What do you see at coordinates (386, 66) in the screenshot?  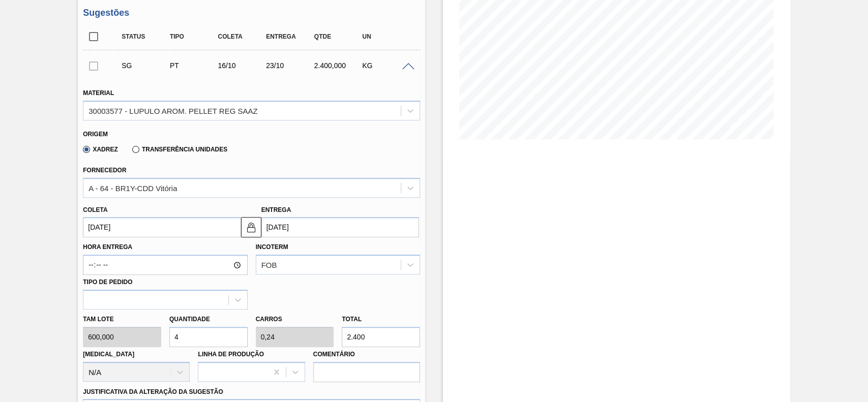 I see `div: KG` at bounding box center [386, 66].